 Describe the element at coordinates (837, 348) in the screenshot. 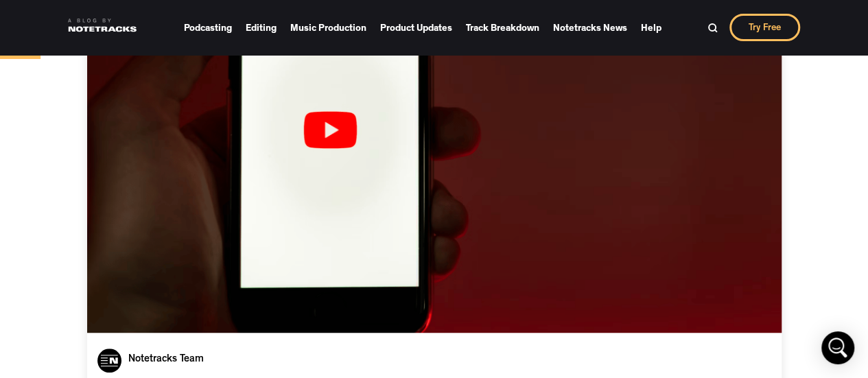

I see `div: Open Intercom Messenger` at that location.